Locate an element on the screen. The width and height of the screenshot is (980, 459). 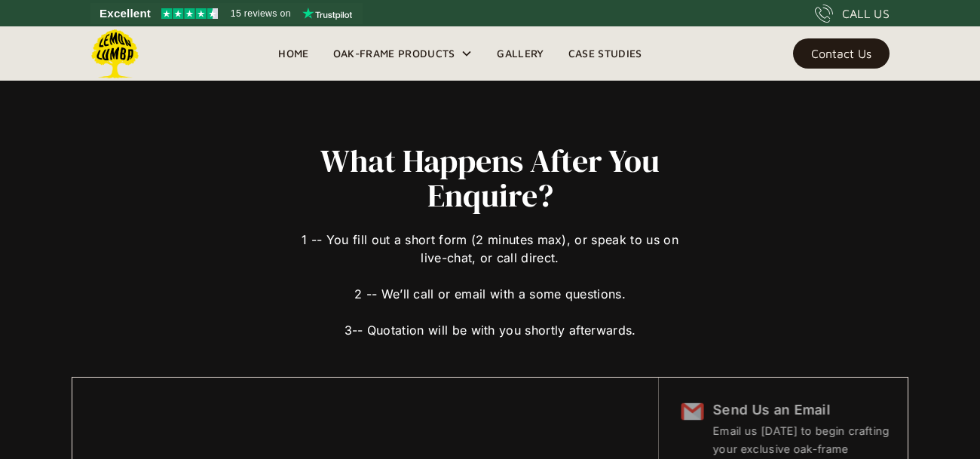
img: Trustpilot logo is located at coordinates (328, 14).